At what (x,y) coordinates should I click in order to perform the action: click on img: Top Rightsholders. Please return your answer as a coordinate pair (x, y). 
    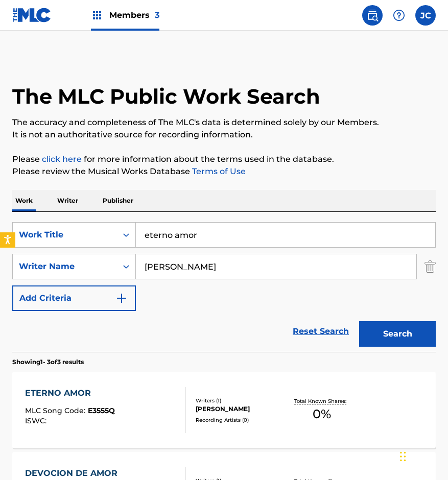
    Looking at the image, I should click on (97, 15).